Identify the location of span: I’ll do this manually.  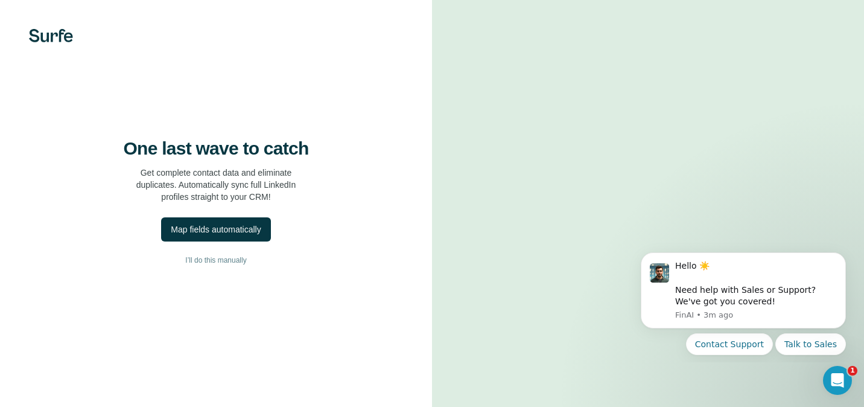
(215, 260).